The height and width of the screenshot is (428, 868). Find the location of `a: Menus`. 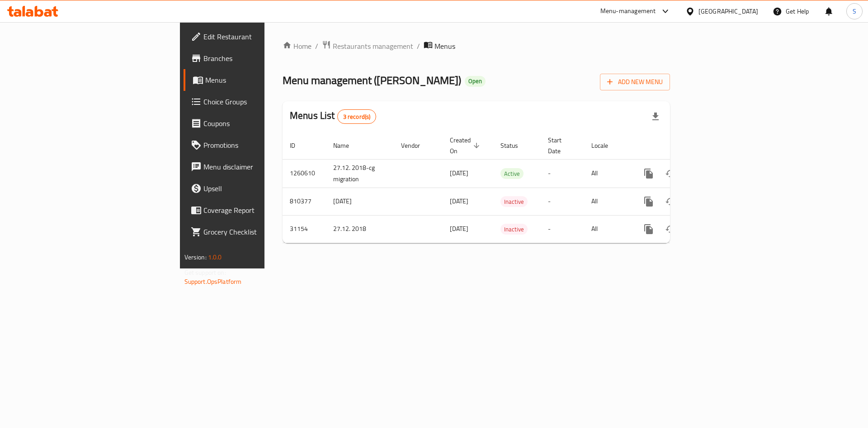

a: Menus is located at coordinates (254, 80).